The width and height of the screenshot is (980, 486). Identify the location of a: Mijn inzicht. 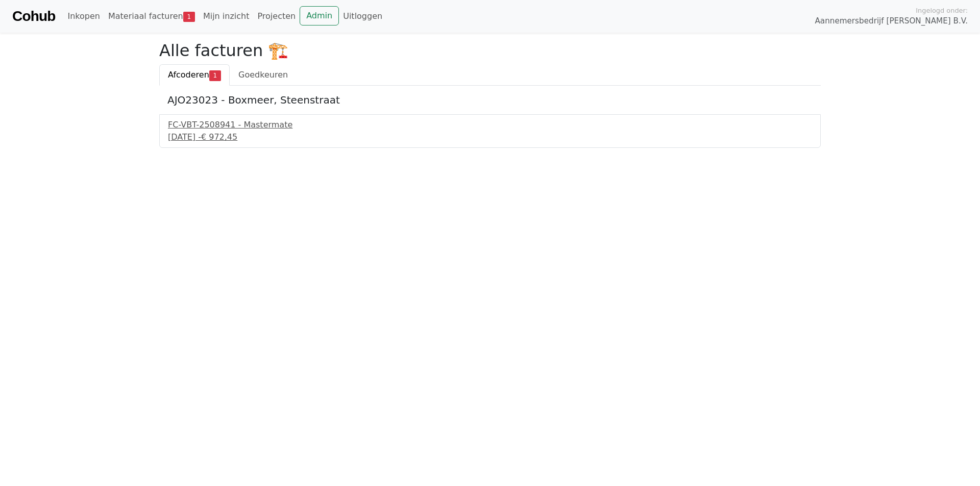
(226, 16).